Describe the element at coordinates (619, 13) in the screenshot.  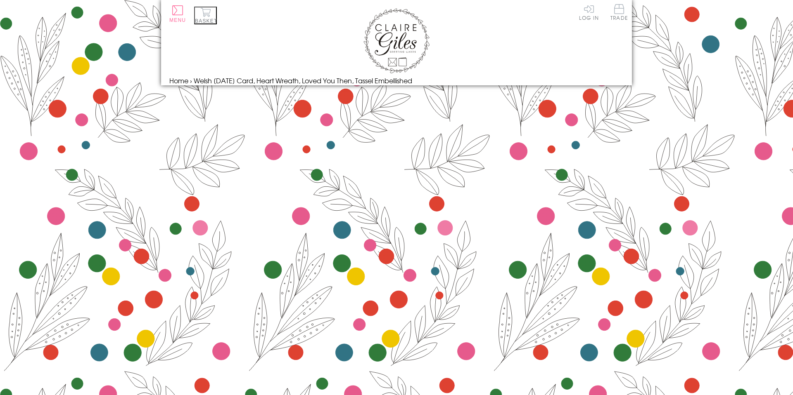
I see `a: Trade` at that location.